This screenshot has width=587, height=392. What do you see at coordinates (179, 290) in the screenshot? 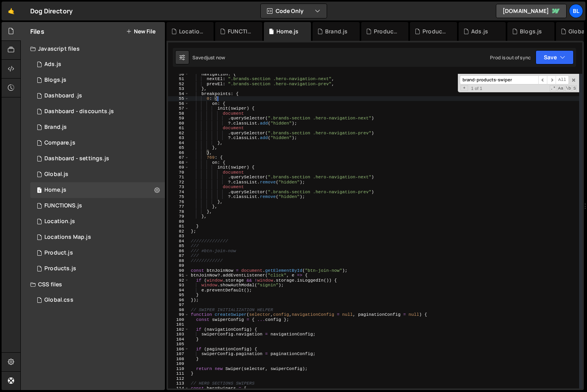
I see `div: 94` at bounding box center [179, 290].